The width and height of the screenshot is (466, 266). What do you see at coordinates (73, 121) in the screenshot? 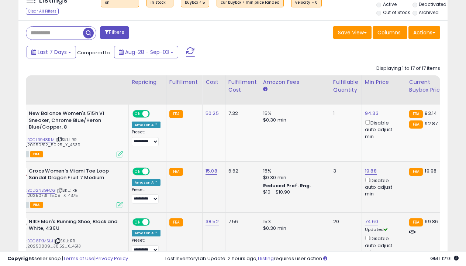
I see `b: New Balance Women's 515h V1 Sneaker, Chrome Blue/Heron Blue/Copper, 8` at bounding box center [73, 121].